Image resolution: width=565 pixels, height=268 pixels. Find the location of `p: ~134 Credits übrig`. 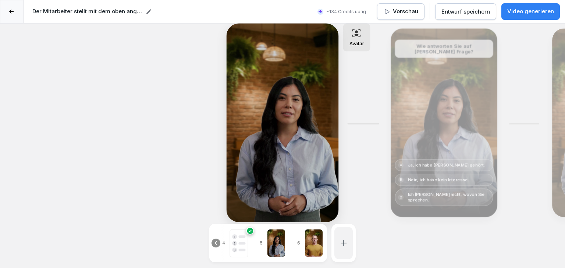

p: ~134 Credits übrig is located at coordinates (346, 12).